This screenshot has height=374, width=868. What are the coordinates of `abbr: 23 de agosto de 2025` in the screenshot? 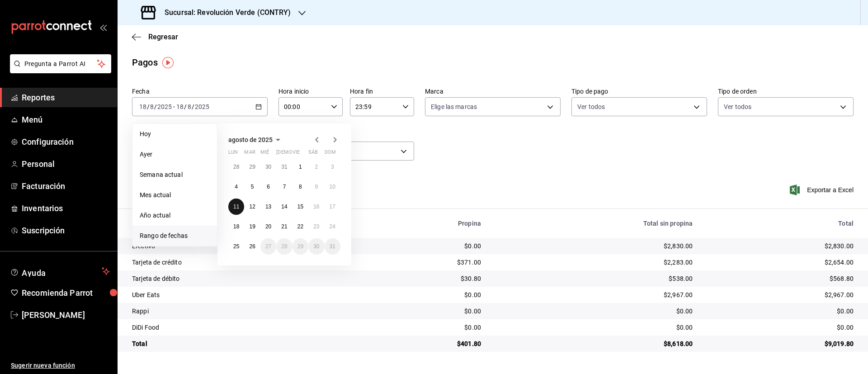 It's located at (316, 227).